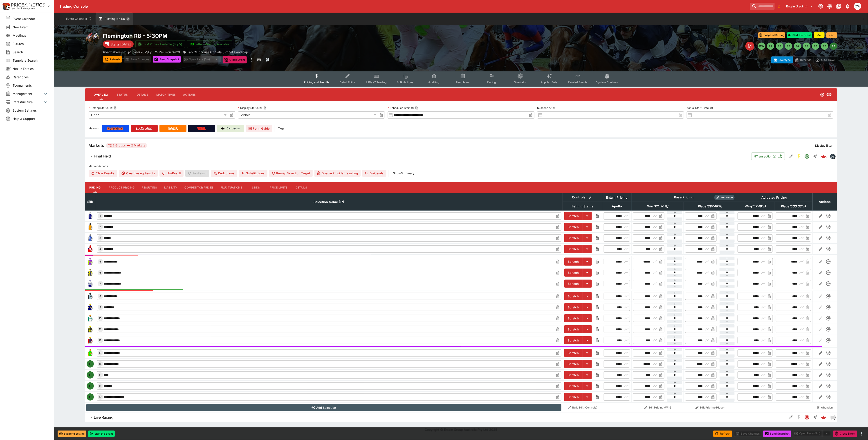  Describe the element at coordinates (661, 206) in the screenshot. I see `em: ( 121.30 %)` at that location.